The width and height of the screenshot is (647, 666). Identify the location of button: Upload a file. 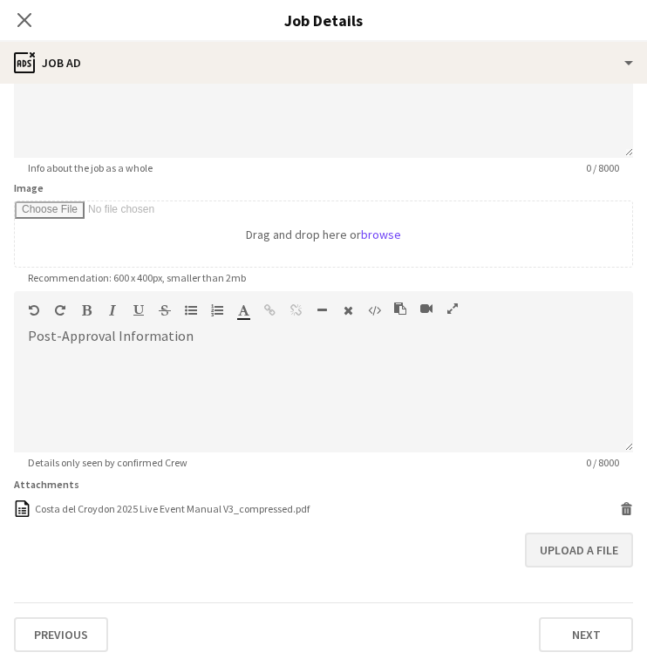
(579, 550).